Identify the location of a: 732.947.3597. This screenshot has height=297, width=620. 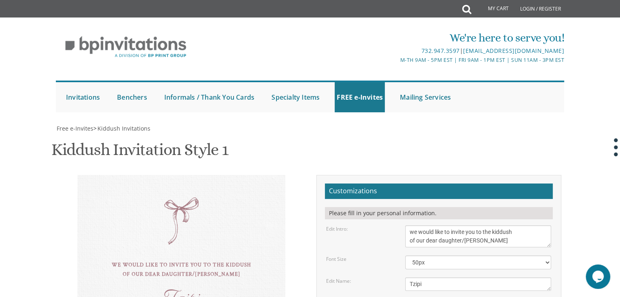
(440, 51).